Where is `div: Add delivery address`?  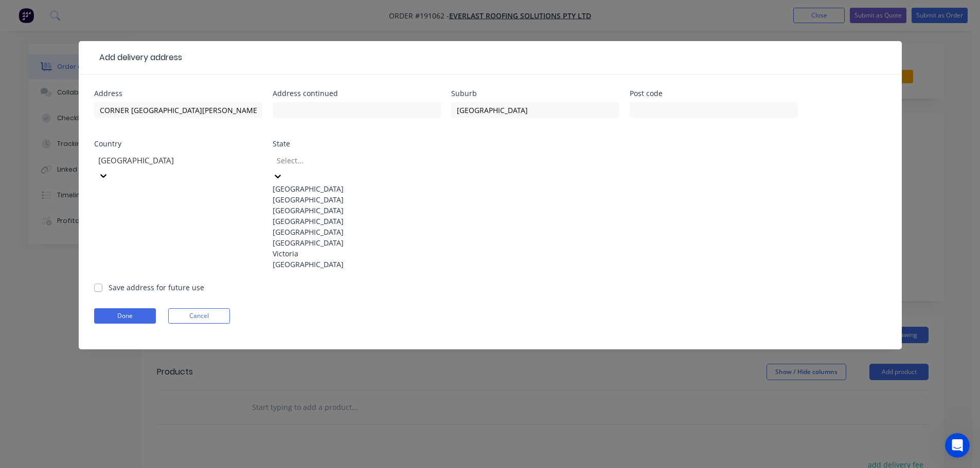 div: Add delivery address is located at coordinates (138, 58).